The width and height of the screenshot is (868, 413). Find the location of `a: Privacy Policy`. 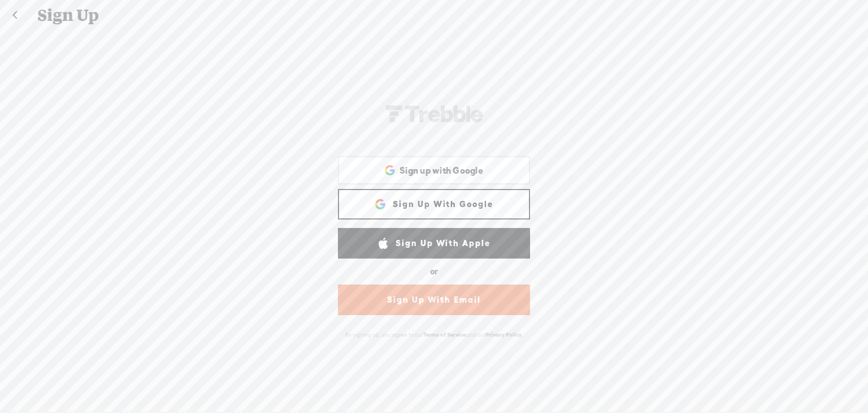

a: Privacy Policy is located at coordinates (504, 334).